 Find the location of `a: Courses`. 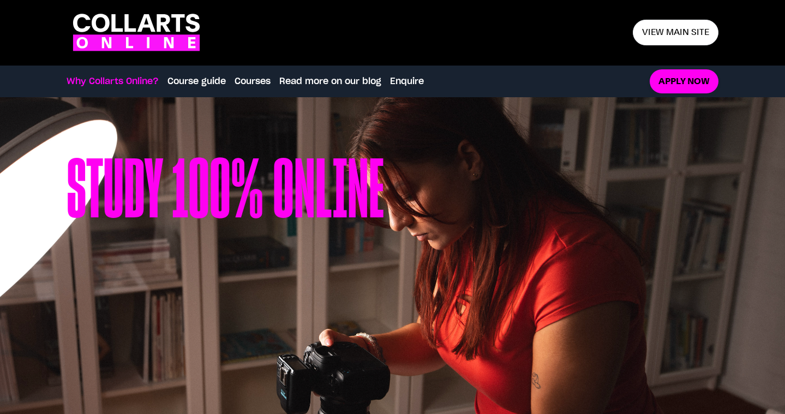

a: Courses is located at coordinates (253, 81).